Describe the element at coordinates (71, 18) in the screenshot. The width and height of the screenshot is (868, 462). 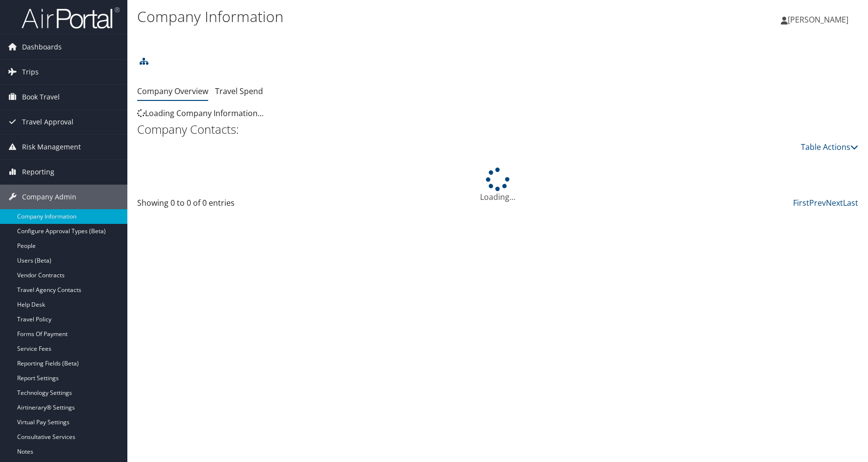
I see `img: airportal-logo.png` at that location.